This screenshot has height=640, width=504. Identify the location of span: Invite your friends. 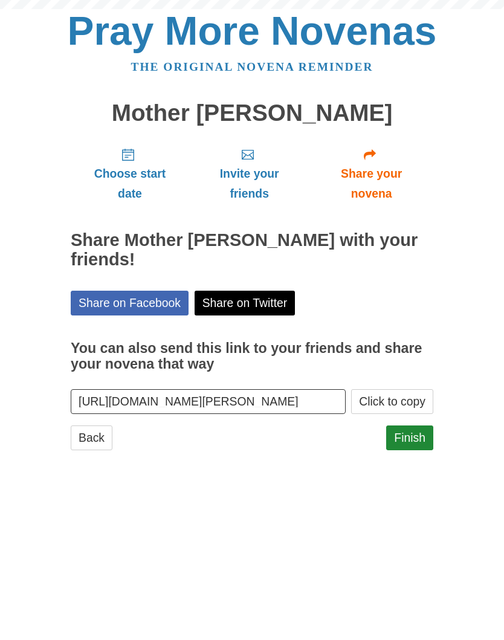
(249, 184).